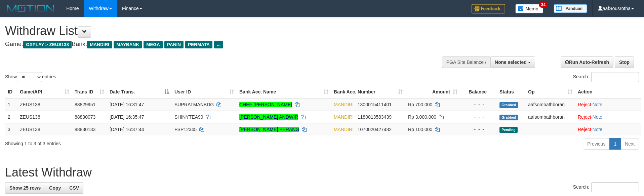 The width and height of the screenshot is (644, 196). What do you see at coordinates (571, 9) in the screenshot?
I see `img: panduan.png` at bounding box center [571, 9].